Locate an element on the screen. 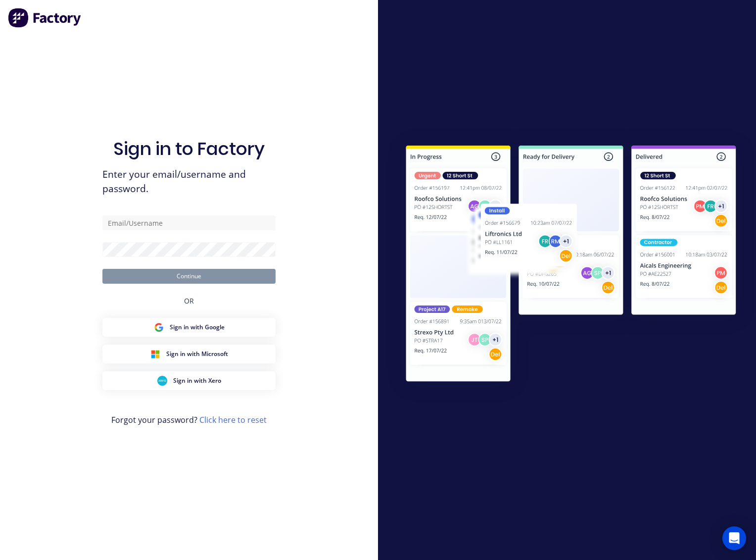  img: Sign in is located at coordinates (571, 265).